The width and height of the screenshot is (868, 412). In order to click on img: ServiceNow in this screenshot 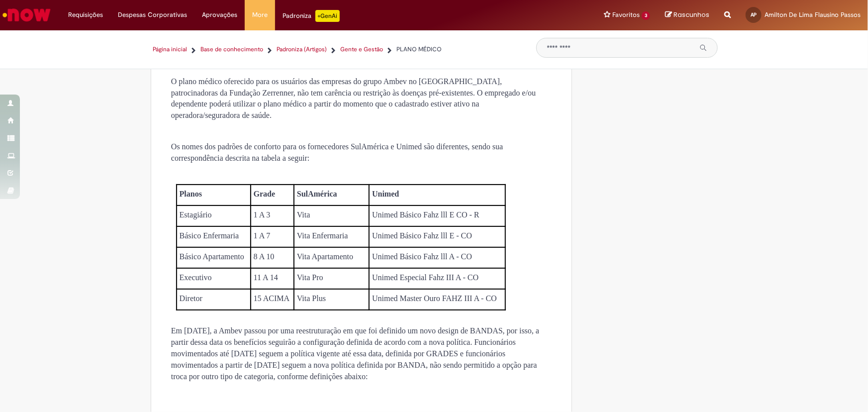, I will do `click(27, 15)`.